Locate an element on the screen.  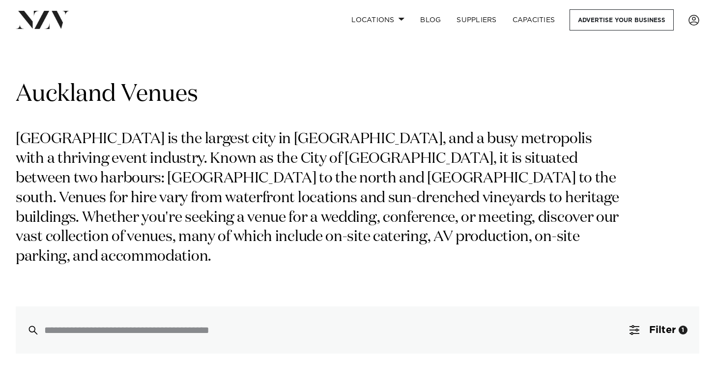
span: Filter is located at coordinates (662, 330).